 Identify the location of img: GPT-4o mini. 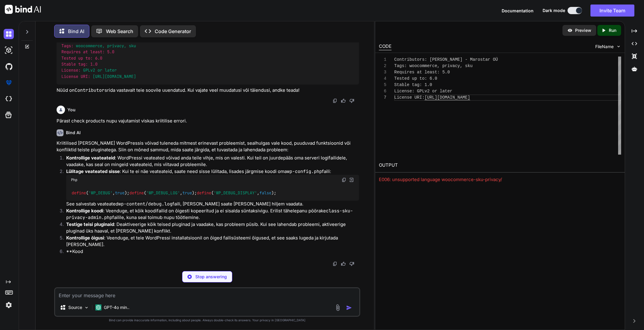
(99, 307).